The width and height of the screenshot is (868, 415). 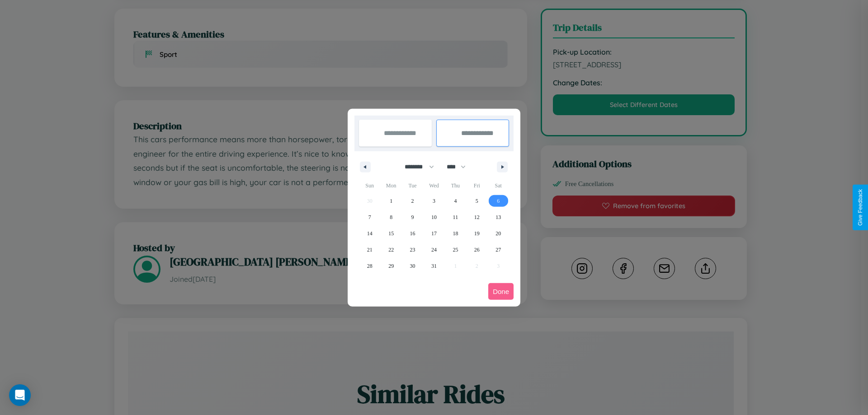 What do you see at coordinates (456, 201) in the screenshot?
I see `button: 4` at bounding box center [456, 201].